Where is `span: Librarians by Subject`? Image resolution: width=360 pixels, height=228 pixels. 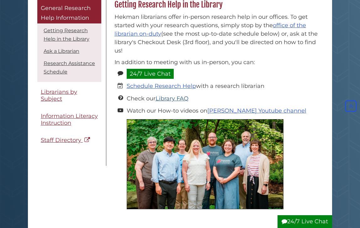
span: Librarians by Subject is located at coordinates (59, 96).